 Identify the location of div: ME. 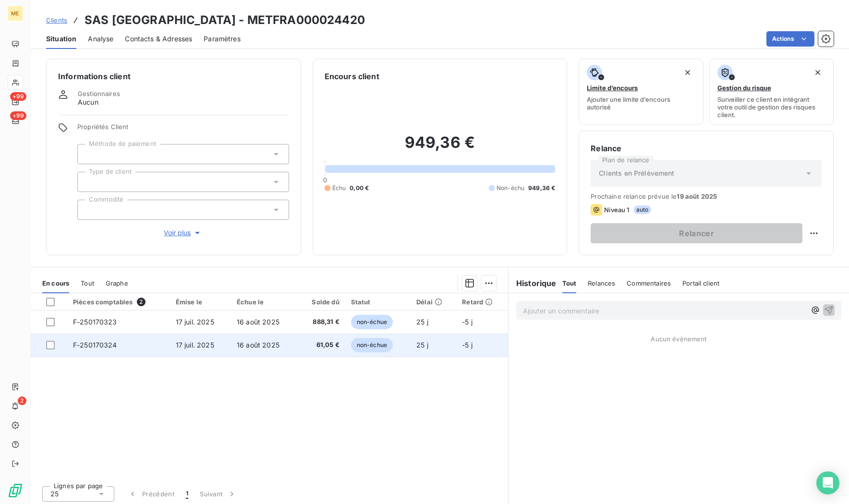
(16, 14).